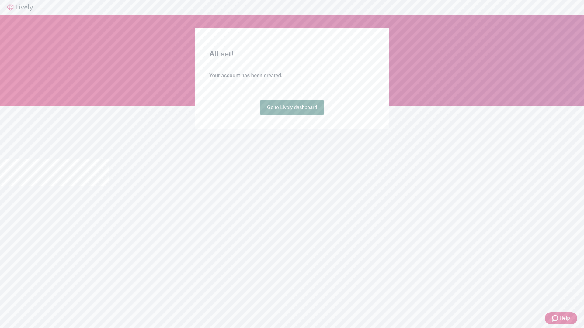 Image resolution: width=584 pixels, height=328 pixels. What do you see at coordinates (43, 9) in the screenshot?
I see `button: Log out` at bounding box center [43, 9].